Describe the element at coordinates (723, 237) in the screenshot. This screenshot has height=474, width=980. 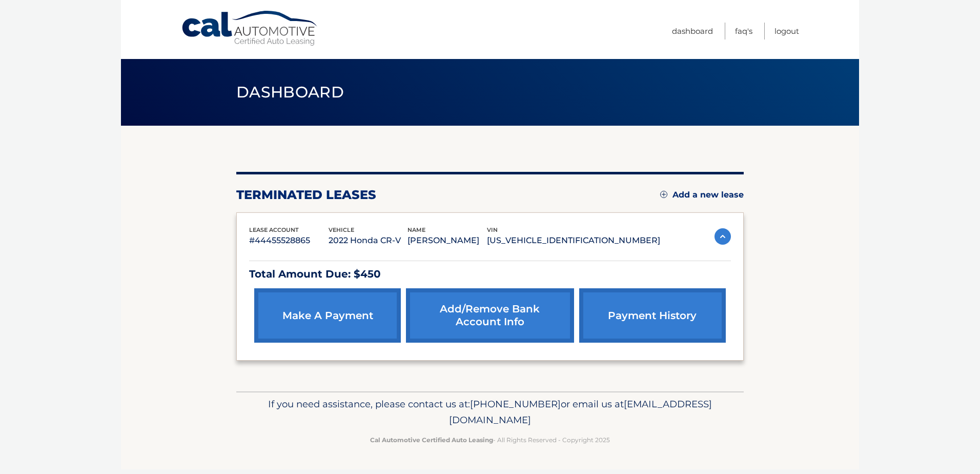
I see `img: accordion-active.svg` at that location.